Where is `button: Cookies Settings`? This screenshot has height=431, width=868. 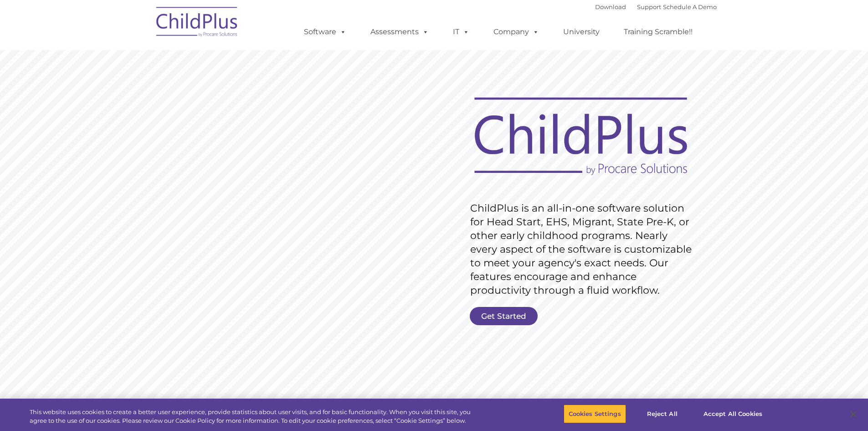
button: Cookies Settings is located at coordinates (595, 414).